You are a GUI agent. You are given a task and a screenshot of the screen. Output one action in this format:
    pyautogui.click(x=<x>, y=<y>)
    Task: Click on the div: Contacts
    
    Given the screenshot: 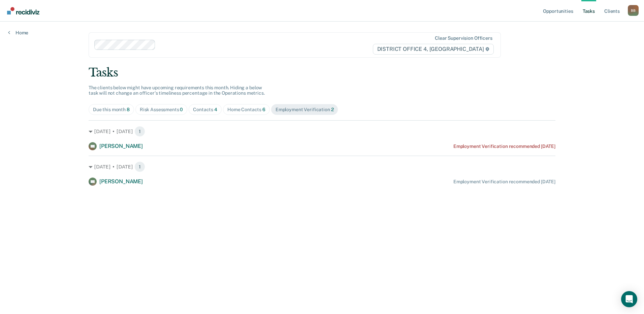 What is the action you would take?
    pyautogui.click(x=205, y=109)
    